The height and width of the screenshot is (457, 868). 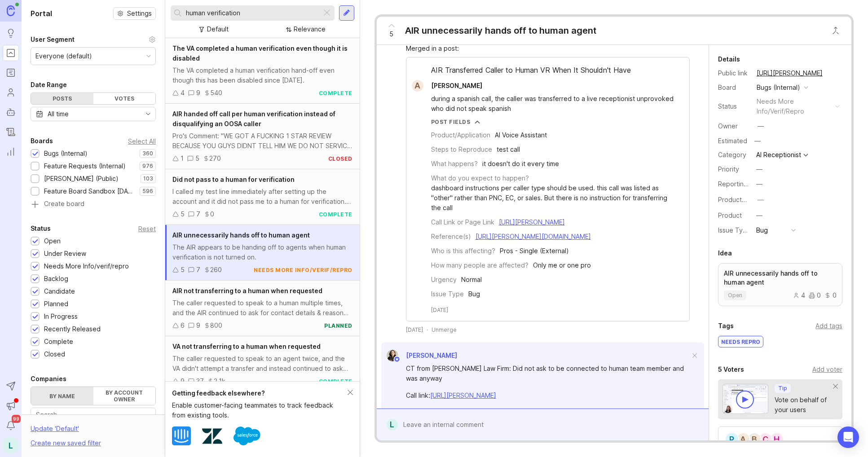 I want to click on div: Date Range, so click(x=49, y=85).